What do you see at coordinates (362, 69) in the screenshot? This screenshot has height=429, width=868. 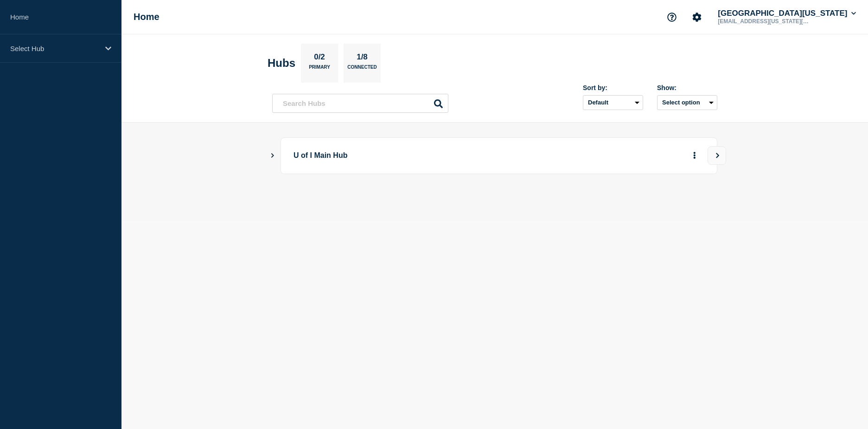 I see `p: Connected` at bounding box center [362, 69].